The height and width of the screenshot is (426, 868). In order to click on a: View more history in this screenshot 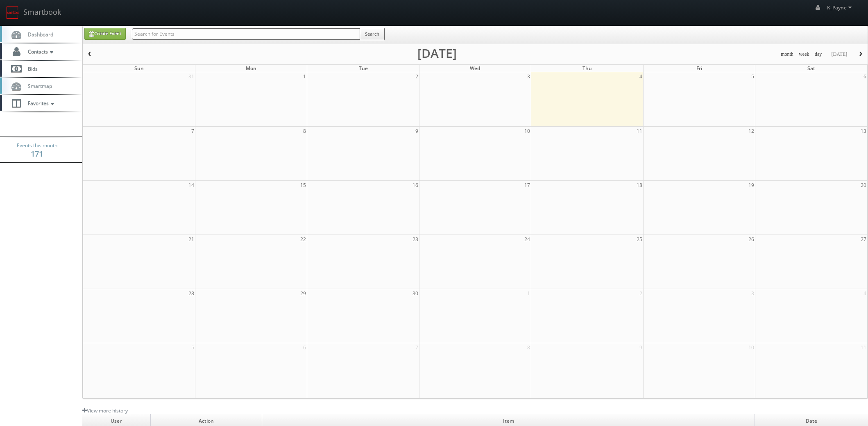, I will do `click(105, 410)`.